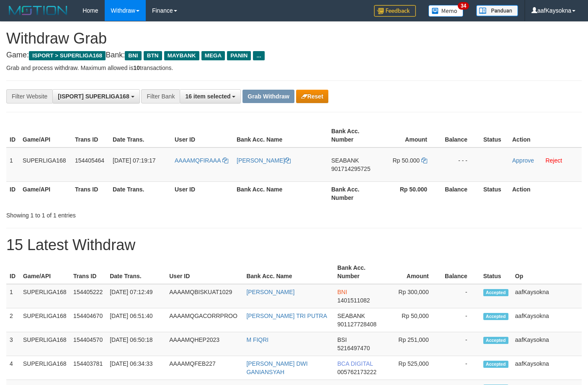 The width and height of the screenshot is (588, 385). What do you see at coordinates (342, 340) in the screenshot?
I see `span: BSI` at bounding box center [342, 340].